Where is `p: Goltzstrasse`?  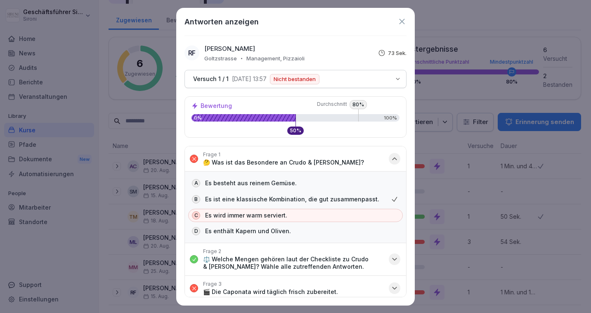
p: Goltzstrasse is located at coordinates (220, 58).